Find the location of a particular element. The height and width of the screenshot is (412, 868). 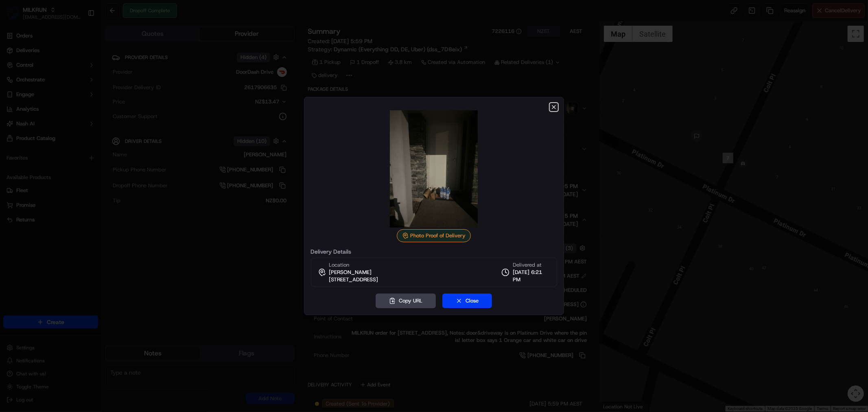

button: Copy URL is located at coordinates (406, 301).